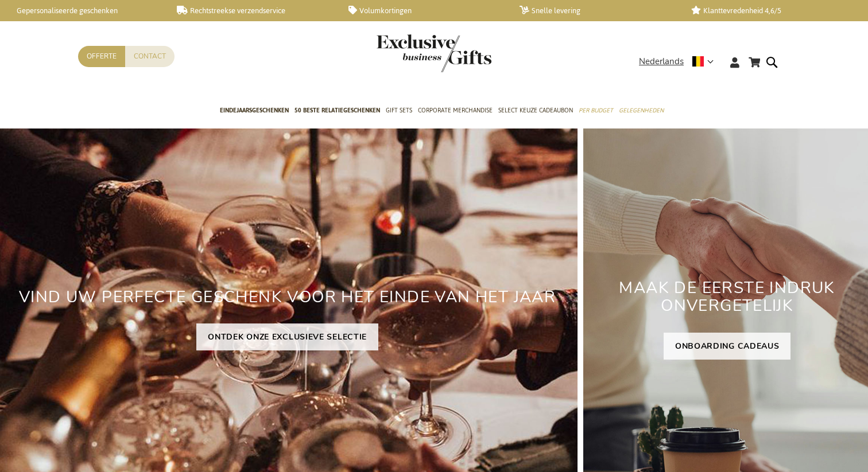 The width and height of the screenshot is (868, 472). What do you see at coordinates (425, 10) in the screenshot?
I see `a: Volumkortingen` at bounding box center [425, 10].